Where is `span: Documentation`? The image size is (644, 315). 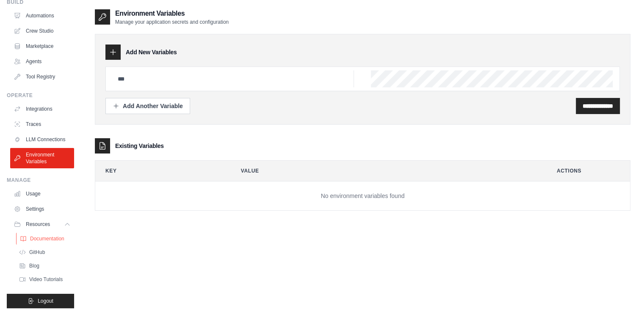 span: Documentation is located at coordinates (47, 239).